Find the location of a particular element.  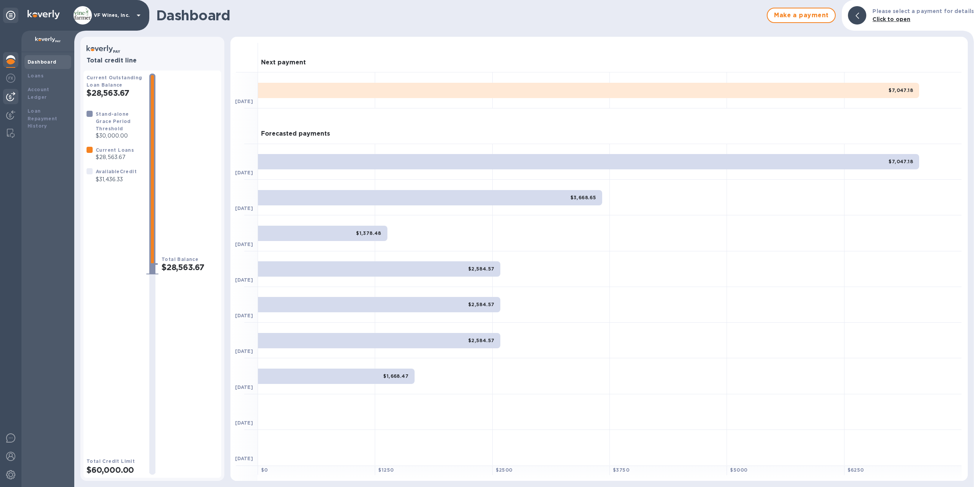

b: Current Outstanding Loan Balance is located at coordinates (114, 81).